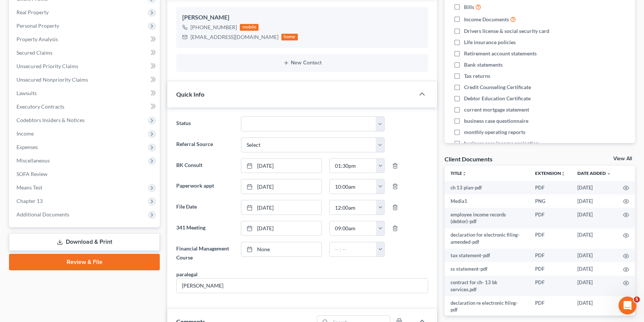 This screenshot has height=322, width=644. Describe the element at coordinates (497, 87) in the screenshot. I see `span: Credit Counseling Certificate` at that location.